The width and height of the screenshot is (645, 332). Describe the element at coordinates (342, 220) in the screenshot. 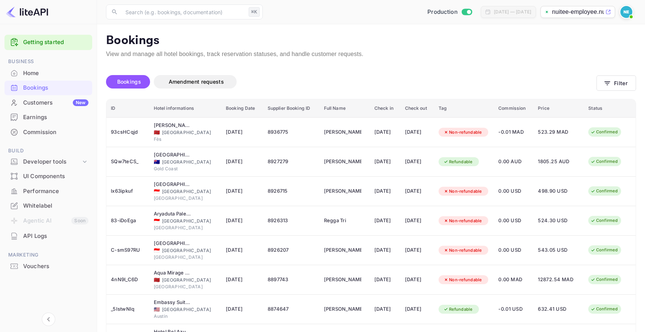

I see `div: Regga Tri` at that location.